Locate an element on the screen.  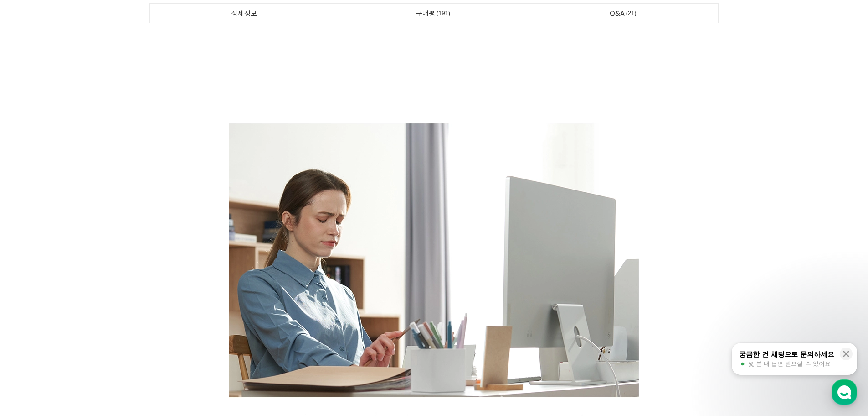
a: 구매평191 is located at coordinates (434, 13).